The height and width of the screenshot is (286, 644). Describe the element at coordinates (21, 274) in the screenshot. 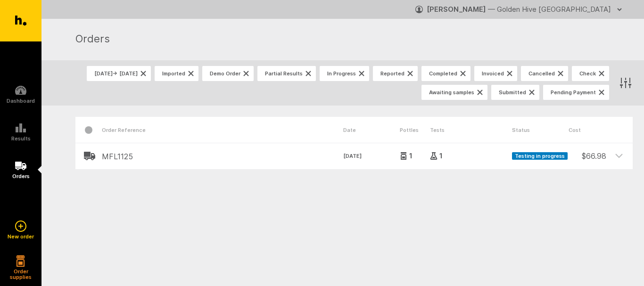

I see `h5: Order supplies` at that location.